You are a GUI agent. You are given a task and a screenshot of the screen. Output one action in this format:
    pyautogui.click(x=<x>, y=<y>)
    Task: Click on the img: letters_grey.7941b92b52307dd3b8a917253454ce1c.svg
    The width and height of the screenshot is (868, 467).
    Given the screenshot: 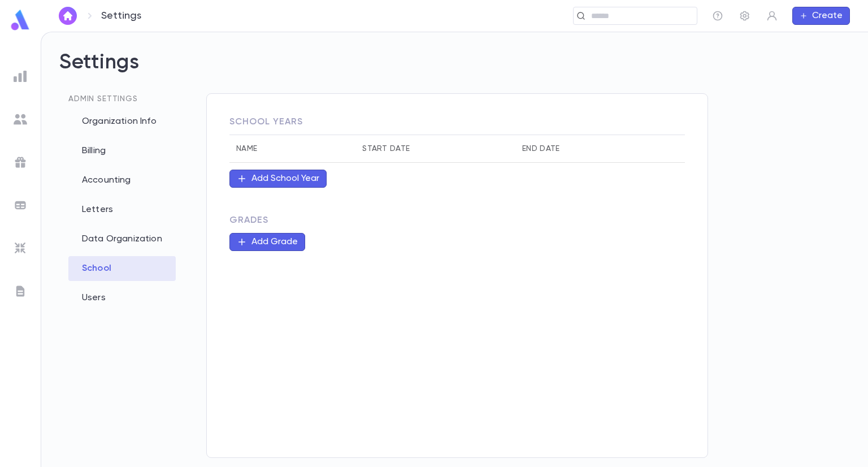 What is the action you would take?
    pyautogui.click(x=20, y=291)
    